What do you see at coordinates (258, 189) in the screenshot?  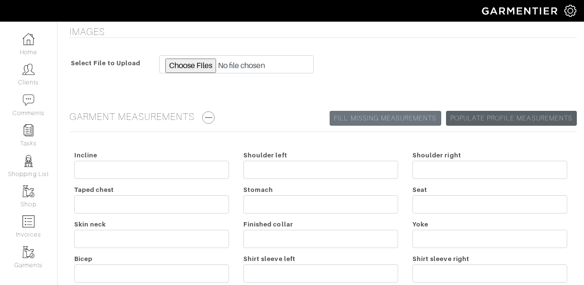 I see `label: Stomach` at bounding box center [258, 189].